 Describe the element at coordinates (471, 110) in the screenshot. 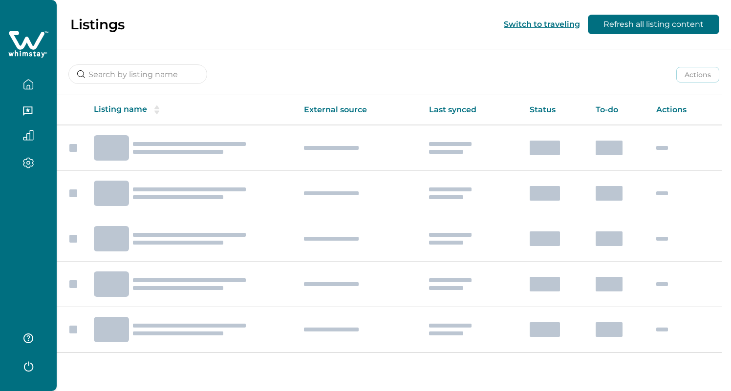

I see `th: Last synced` at that location.